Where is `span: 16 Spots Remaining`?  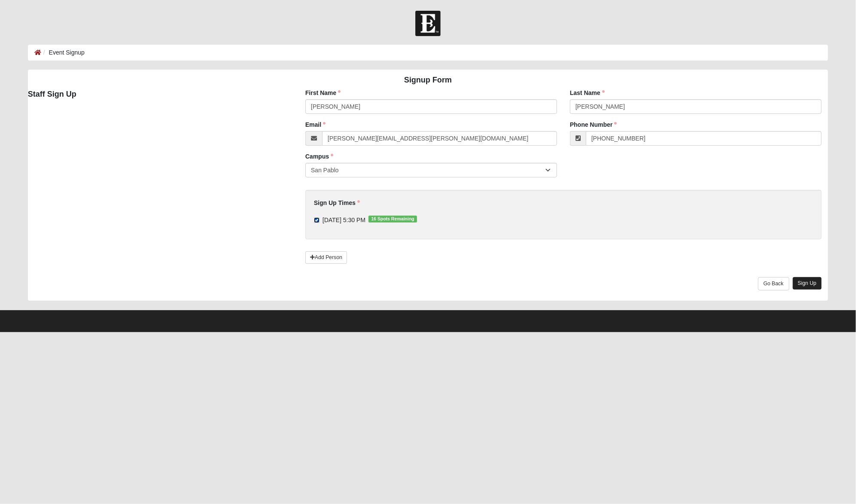 span: 16 Spots Remaining is located at coordinates (393, 219).